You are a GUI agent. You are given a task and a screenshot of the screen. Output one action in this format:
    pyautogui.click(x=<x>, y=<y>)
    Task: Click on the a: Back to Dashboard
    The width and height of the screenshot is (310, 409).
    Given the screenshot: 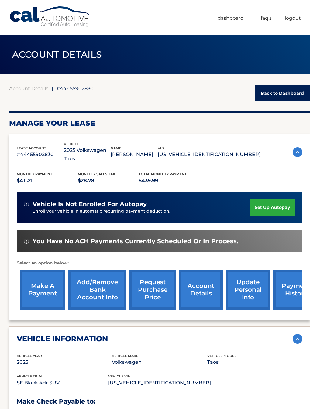 What is the action you would take?
    pyautogui.click(x=282, y=93)
    